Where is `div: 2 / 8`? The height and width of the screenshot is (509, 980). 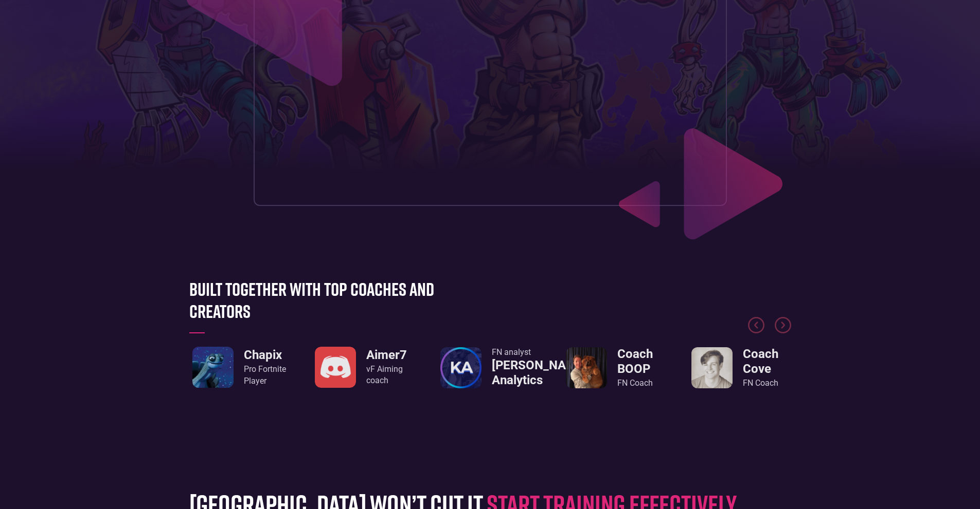 div: 2 / 8 is located at coordinates (239, 368).